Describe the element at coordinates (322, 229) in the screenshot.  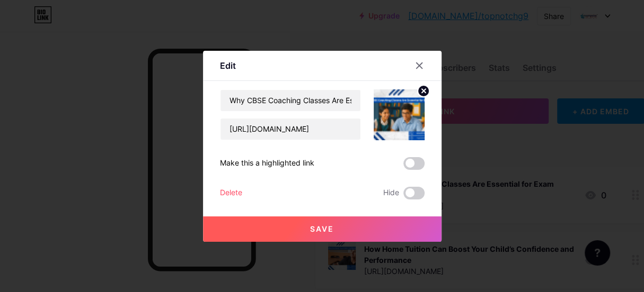
I see `span: Save` at that location.